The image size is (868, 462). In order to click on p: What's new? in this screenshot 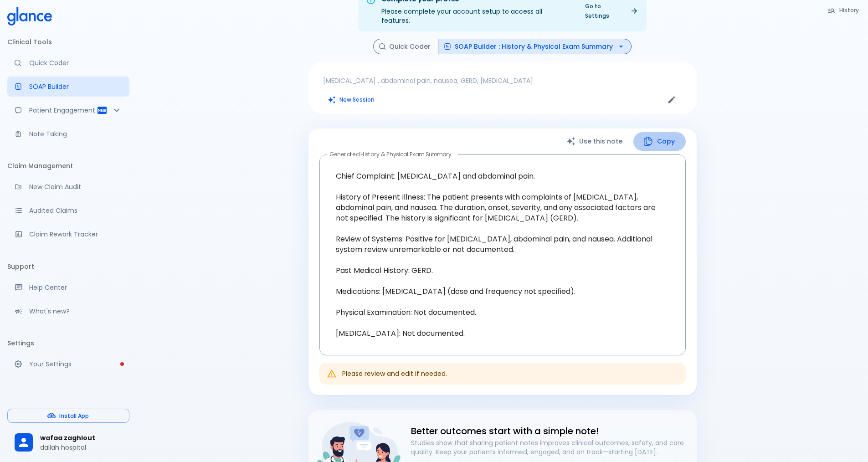, I will do `click(76, 311)`.